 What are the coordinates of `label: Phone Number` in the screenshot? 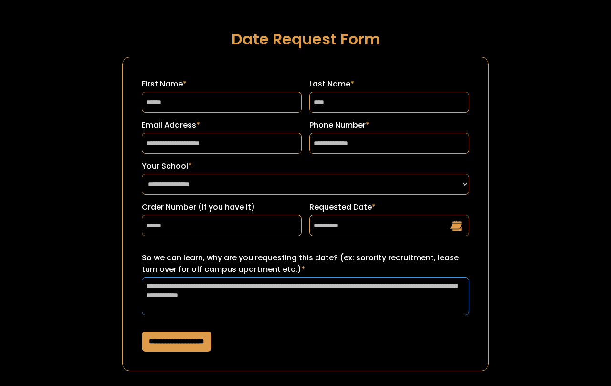 It's located at (389, 125).